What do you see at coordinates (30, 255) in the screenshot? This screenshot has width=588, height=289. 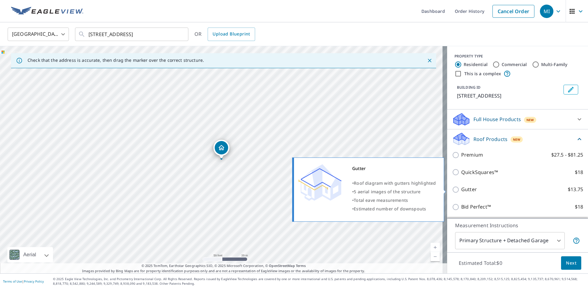 I see `div: Aerial` at bounding box center [30, 255].